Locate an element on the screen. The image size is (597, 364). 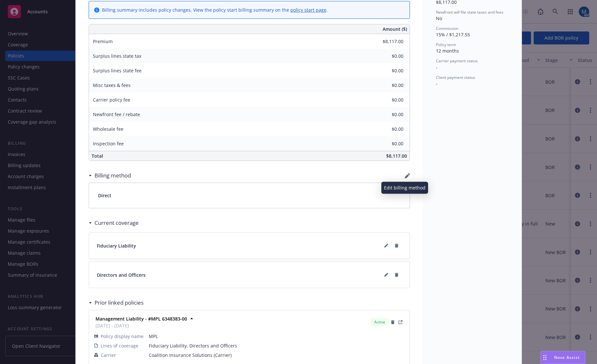
span: 15% / $1,217.55 is located at coordinates (453, 34).